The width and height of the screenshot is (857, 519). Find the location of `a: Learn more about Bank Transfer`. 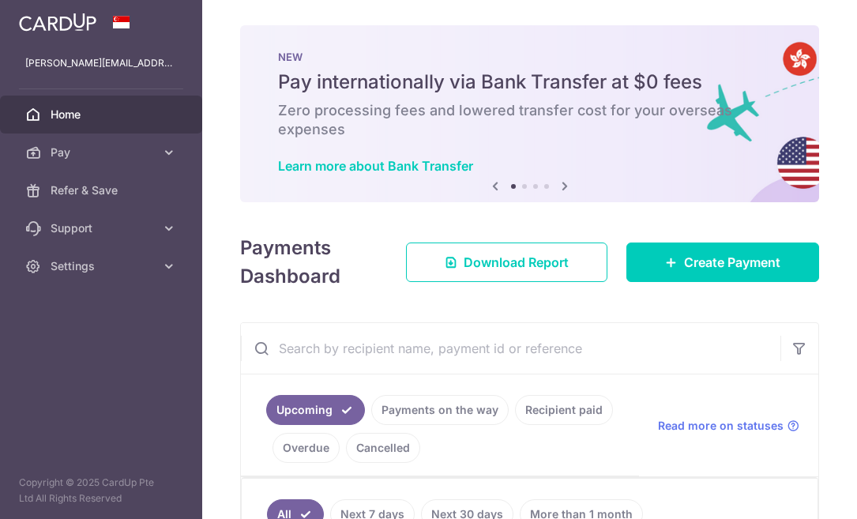

a: Learn more about Bank Transfer is located at coordinates (375, 166).